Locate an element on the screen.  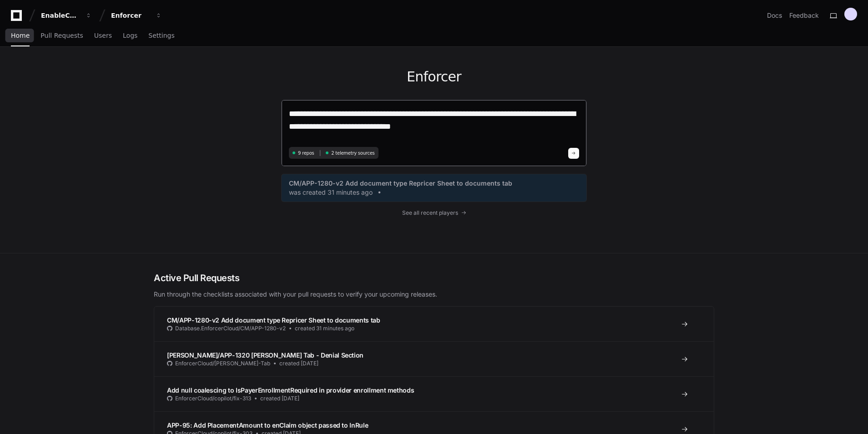
a: Users is located at coordinates (103, 36).